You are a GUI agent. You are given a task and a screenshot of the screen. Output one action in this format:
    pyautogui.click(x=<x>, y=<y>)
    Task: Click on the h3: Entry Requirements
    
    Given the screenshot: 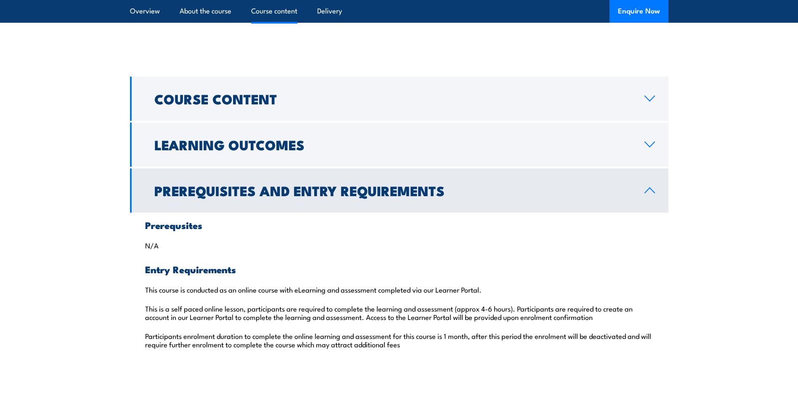 What is the action you would take?
    pyautogui.click(x=399, y=269)
    